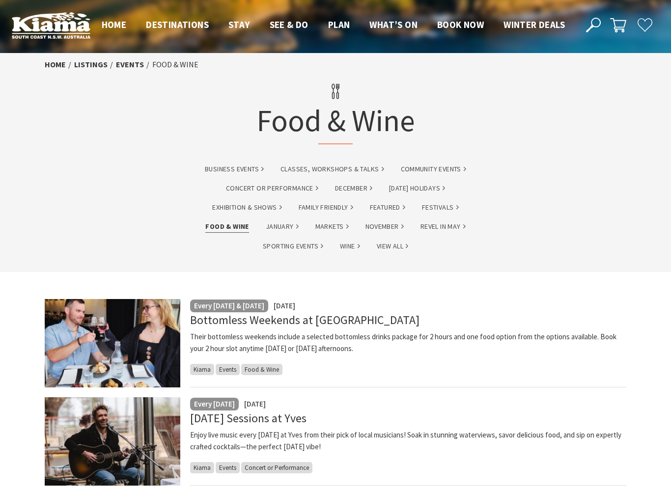 This screenshot has height=491, width=671. I want to click on img: Couple dining with wine and grazing board laughing, so click(112, 343).